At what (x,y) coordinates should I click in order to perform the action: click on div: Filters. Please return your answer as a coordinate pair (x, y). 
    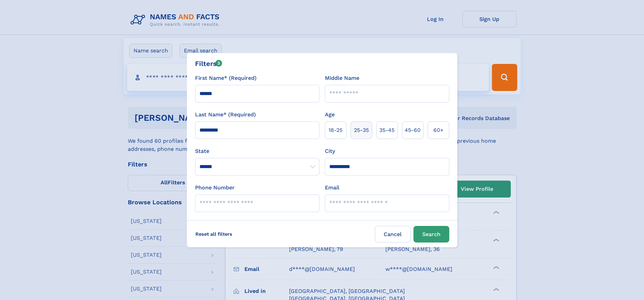
    Looking at the image, I should click on (209, 63).